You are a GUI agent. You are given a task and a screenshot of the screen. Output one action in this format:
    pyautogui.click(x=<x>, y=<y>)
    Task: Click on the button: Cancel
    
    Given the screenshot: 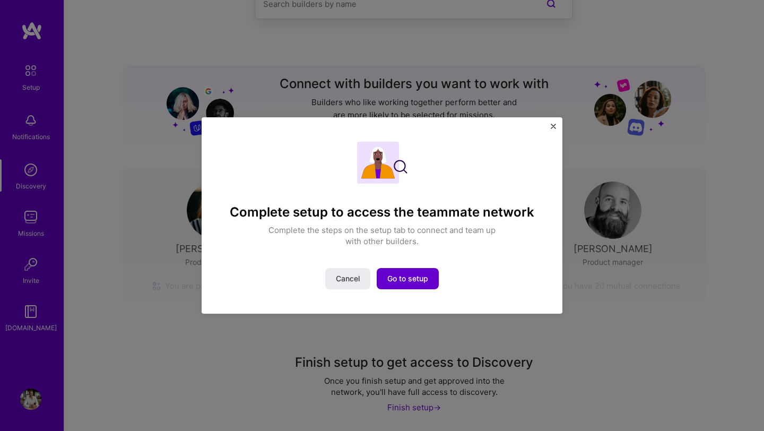 What is the action you would take?
    pyautogui.click(x=348, y=279)
    